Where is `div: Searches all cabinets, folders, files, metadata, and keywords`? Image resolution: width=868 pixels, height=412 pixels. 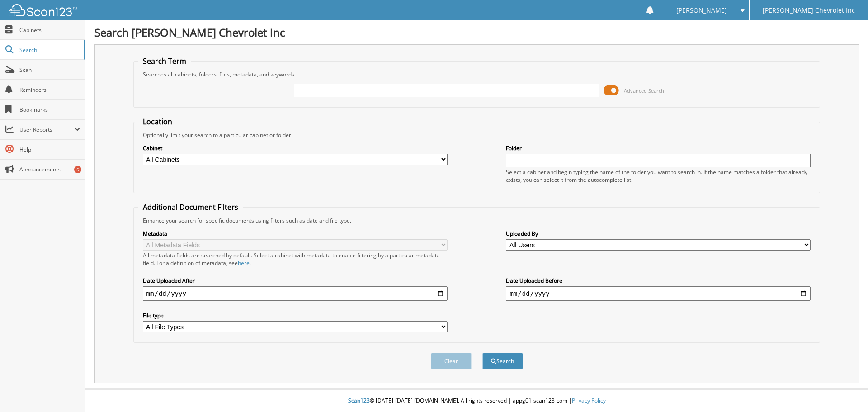 div: Searches all cabinets, folders, files, metadata, and keywords is located at coordinates (477, 74).